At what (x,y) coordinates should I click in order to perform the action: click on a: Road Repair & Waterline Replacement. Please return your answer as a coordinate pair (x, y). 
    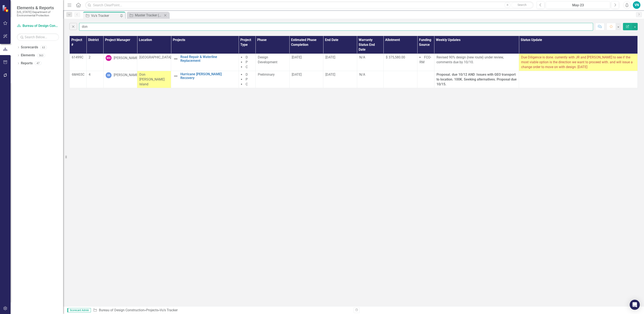
    Looking at the image, I should click on (209, 59).